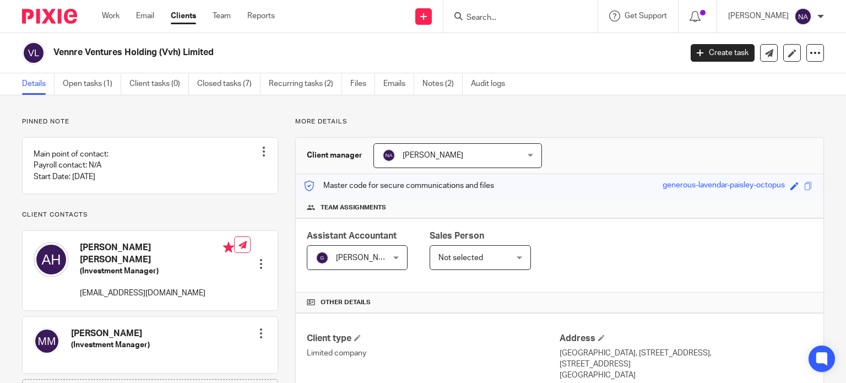  I want to click on a: Team, so click(221, 16).